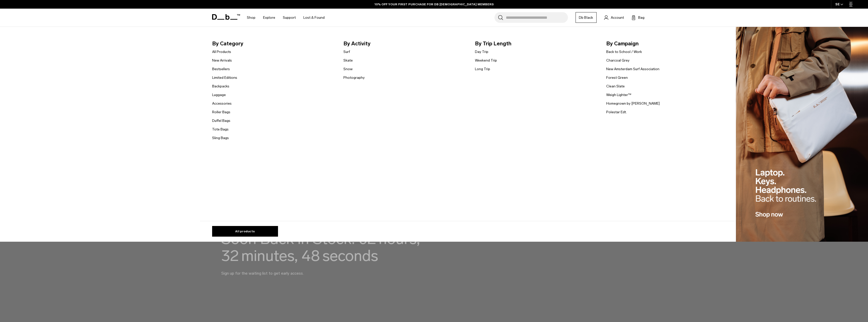 The height and width of the screenshot is (322, 868). What do you see at coordinates (314, 17) in the screenshot?
I see `a: Lost & Found` at bounding box center [314, 17].